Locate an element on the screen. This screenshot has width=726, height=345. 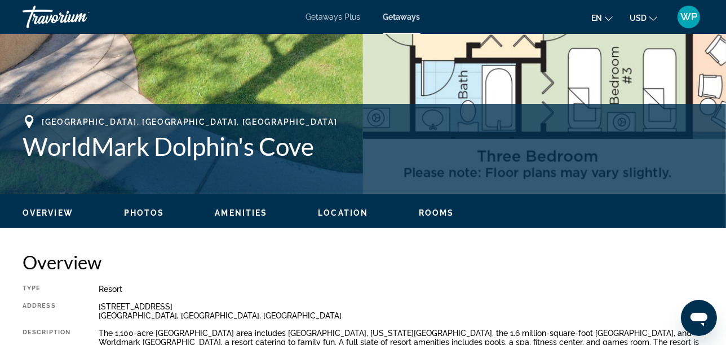
h2: Overview is located at coordinates (363, 262).